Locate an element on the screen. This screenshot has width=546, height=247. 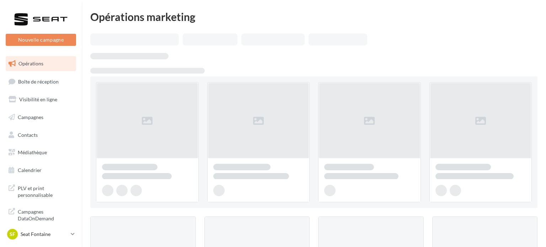
a: PLV et print personnalisable is located at coordinates (41, 191).